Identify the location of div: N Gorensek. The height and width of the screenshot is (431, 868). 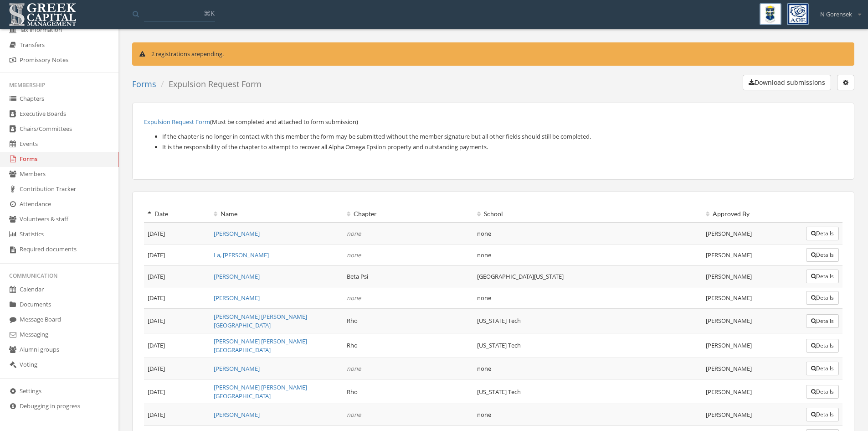
(838, 11).